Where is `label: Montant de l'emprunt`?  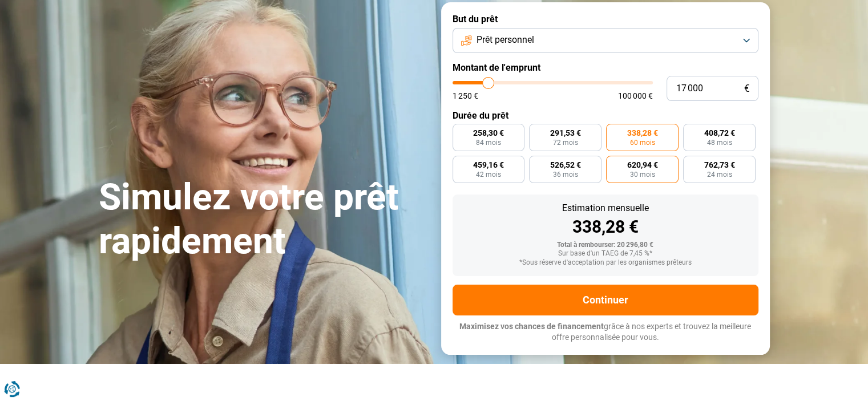
label: Montant de l'emprunt is located at coordinates (605, 67).